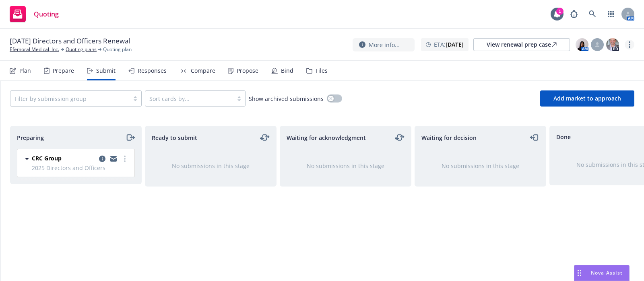  Describe the element at coordinates (449, 44) in the screenshot. I see `span: ETA :` at that location.